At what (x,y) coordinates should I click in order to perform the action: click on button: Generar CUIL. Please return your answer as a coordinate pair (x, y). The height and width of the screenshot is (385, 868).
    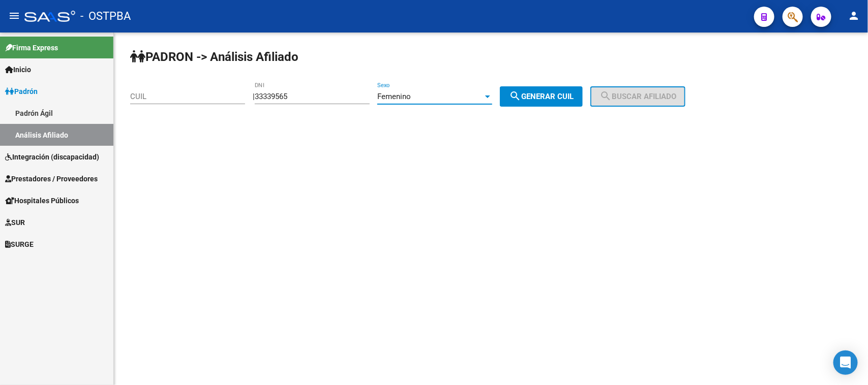
    Looking at the image, I should click on (541, 97).